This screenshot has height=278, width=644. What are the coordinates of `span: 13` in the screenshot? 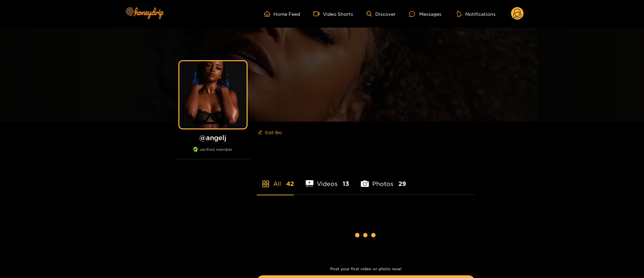 It's located at (345, 184).